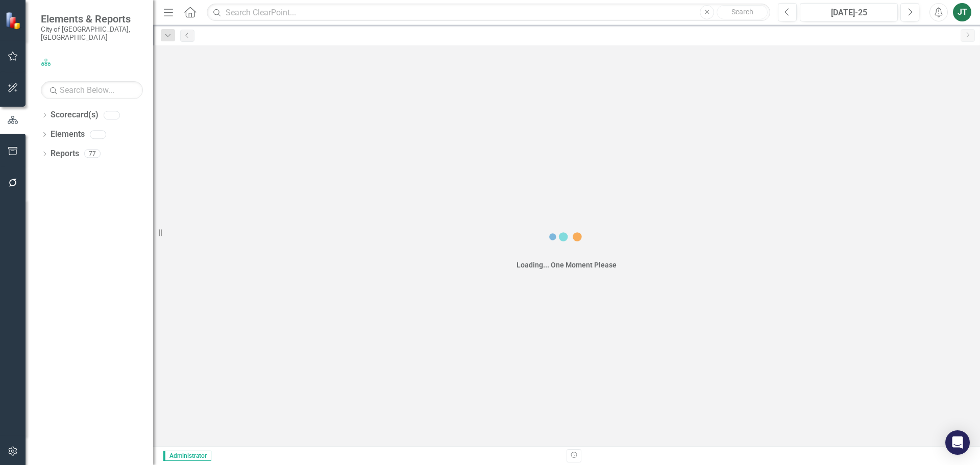  I want to click on a: Elements, so click(67, 134).